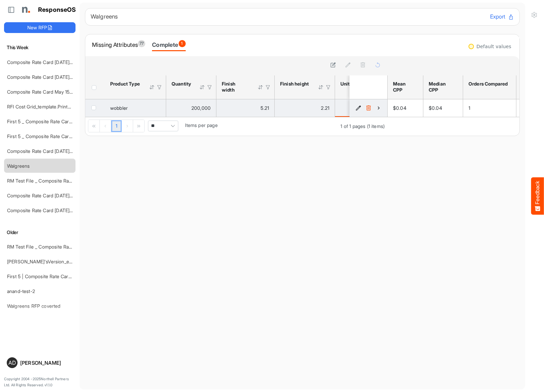 The height and width of the screenshot is (392, 544). I want to click on span: AD, so click(12, 363).